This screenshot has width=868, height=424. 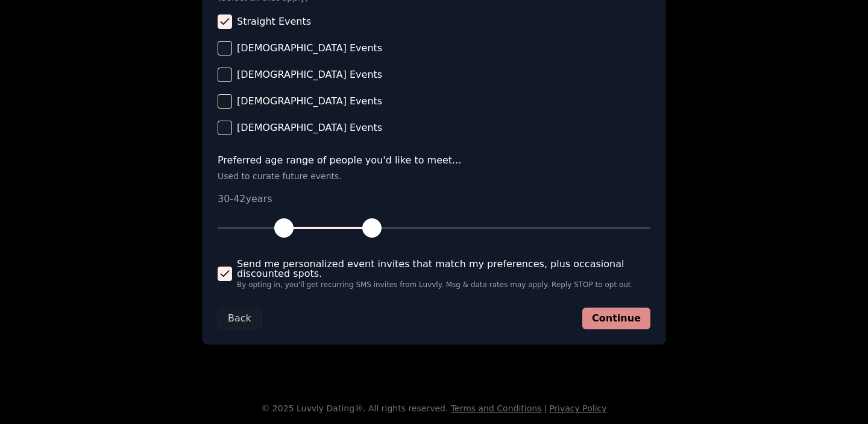 What do you see at coordinates (225, 22) in the screenshot?
I see `button: Straight Events` at bounding box center [225, 22].